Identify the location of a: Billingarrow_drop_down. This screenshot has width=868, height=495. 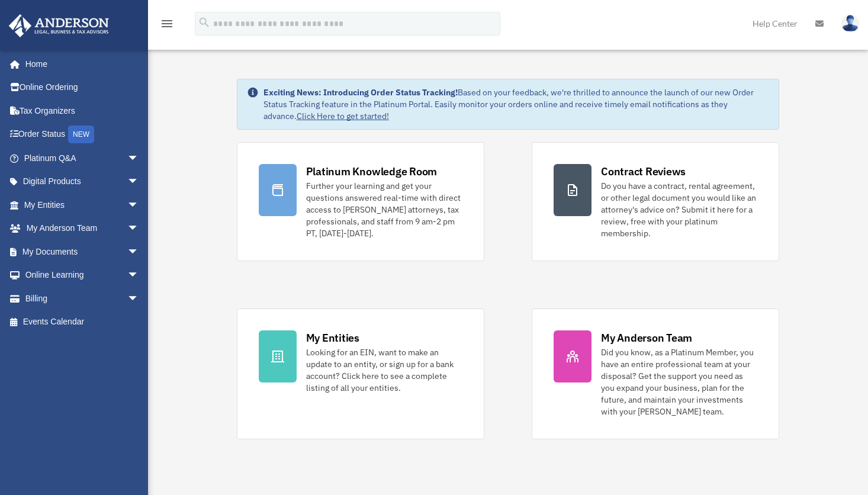
(82, 298).